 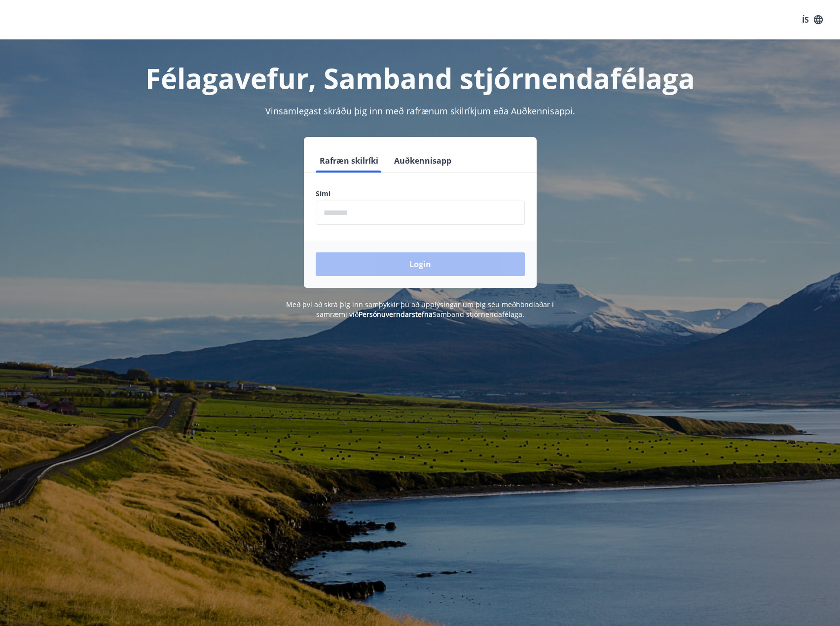 I want to click on button: Auðkennisapp, so click(x=422, y=160).